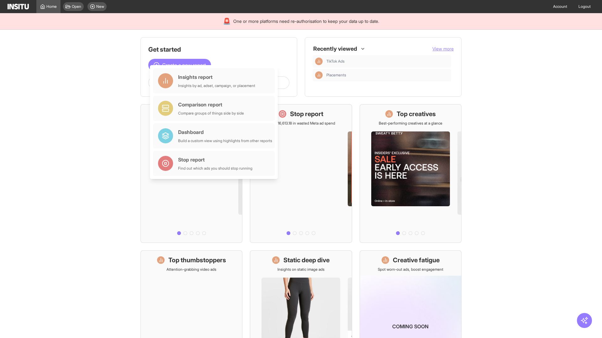 This screenshot has width=602, height=338. What do you see at coordinates (410, 174) in the screenshot?
I see `a: Top creativesBest-performing creatives at a glance` at bounding box center [410, 174].